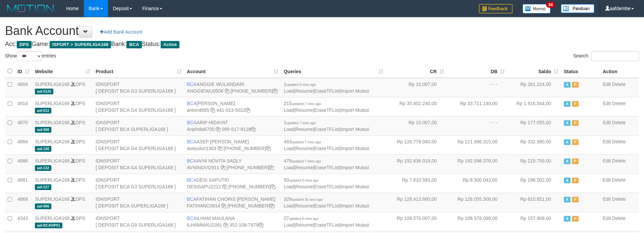  What do you see at coordinates (477, 164) in the screenshot?
I see `td: Rp 192.598.378,00` at bounding box center [477, 164].